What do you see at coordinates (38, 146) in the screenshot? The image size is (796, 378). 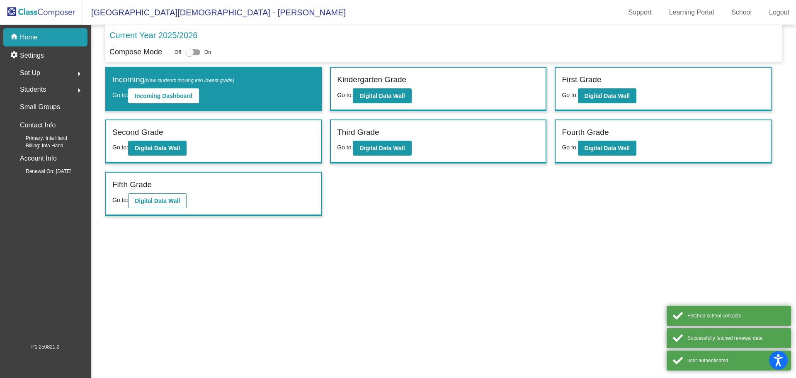 I see `span: Billing: Inta Hand` at bounding box center [38, 146].